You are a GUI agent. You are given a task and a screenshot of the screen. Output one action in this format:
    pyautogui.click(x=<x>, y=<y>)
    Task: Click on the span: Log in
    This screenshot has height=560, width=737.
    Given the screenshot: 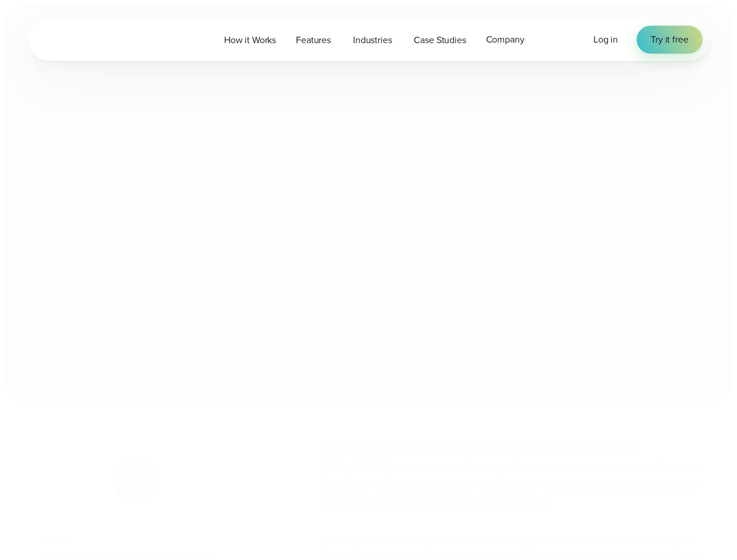 What is the action you would take?
    pyautogui.click(x=605, y=39)
    